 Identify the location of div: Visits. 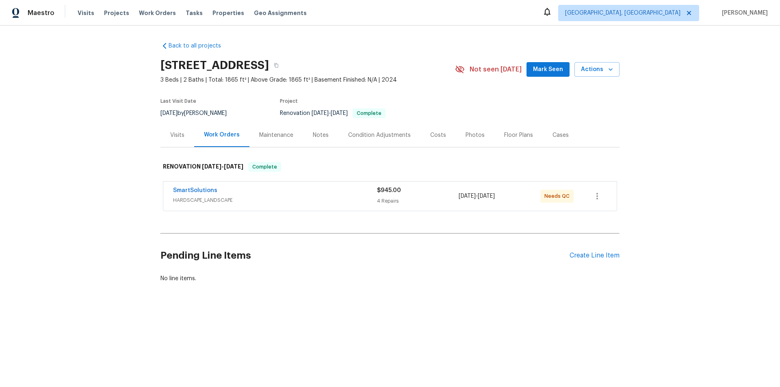
(177, 135).